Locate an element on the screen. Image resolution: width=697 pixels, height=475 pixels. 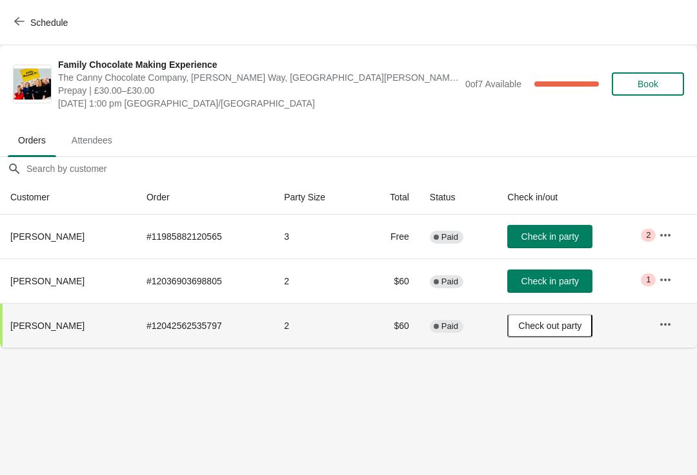
span: Schedule is located at coordinates (49, 23).